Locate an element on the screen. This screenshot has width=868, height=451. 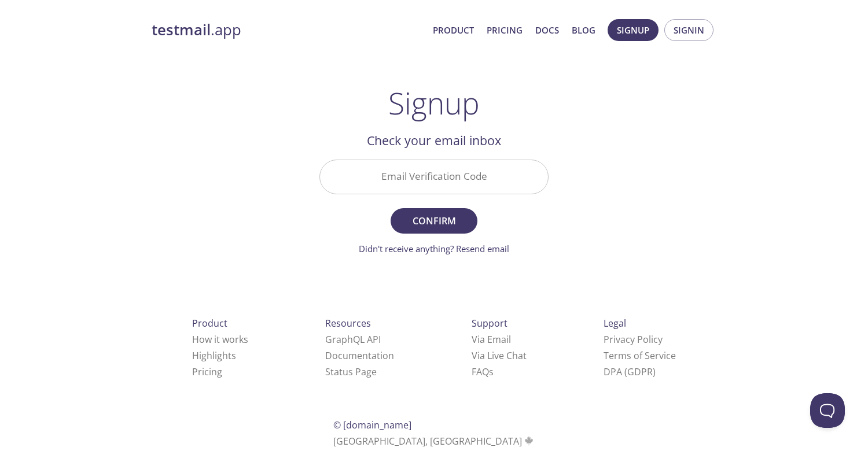
a: FAQ is located at coordinates (482, 372).